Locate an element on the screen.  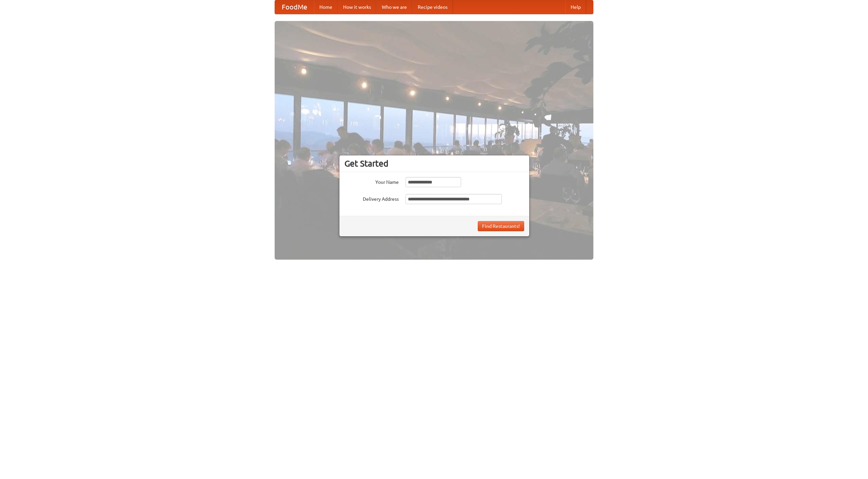
label: Delivery Address is located at coordinates (372, 198).